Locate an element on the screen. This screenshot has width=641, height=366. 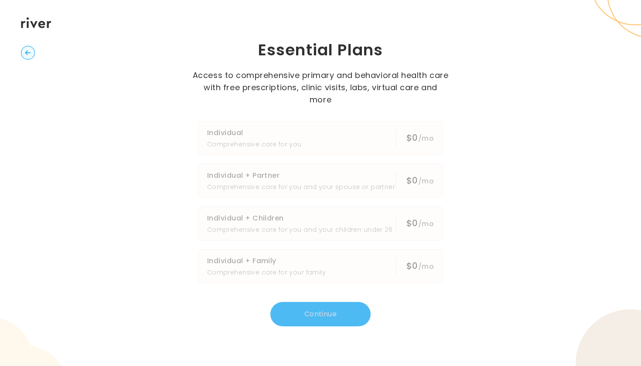
p: Comprehensive care for your family is located at coordinates (267, 273).